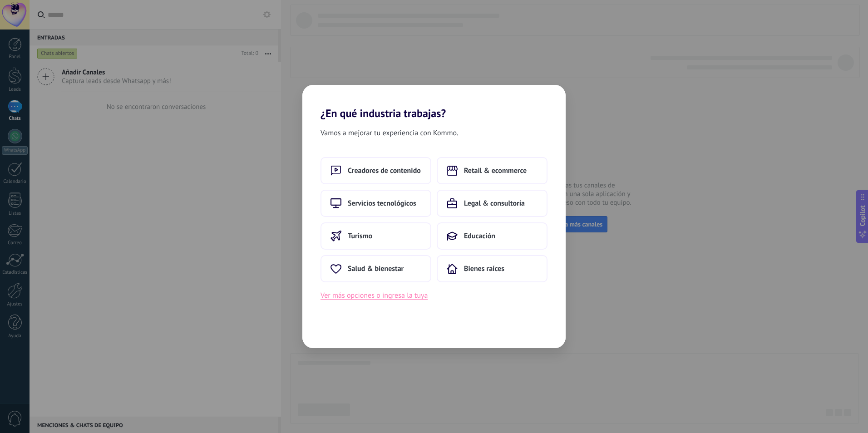 Image resolution: width=868 pixels, height=433 pixels. Describe the element at coordinates (389, 133) in the screenshot. I see `span: Vamos a mejorar tu experiencia con Kommo.` at that location.